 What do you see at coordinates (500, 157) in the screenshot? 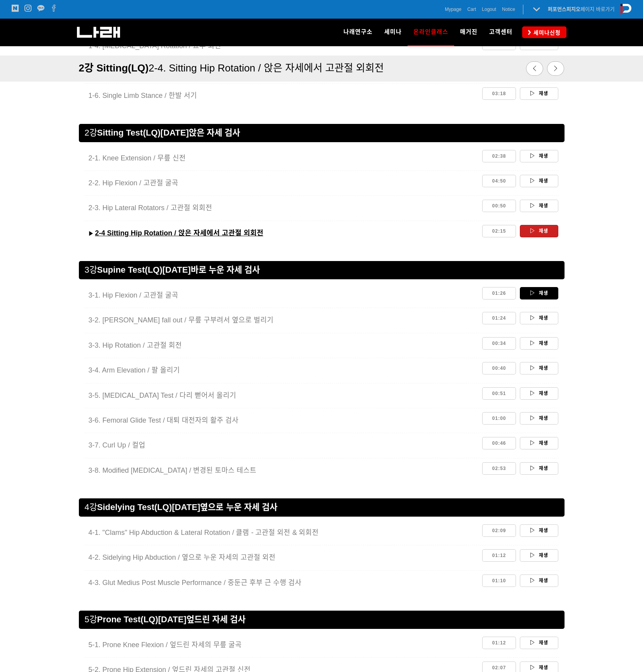
I see `a: 02:38` at bounding box center [500, 157].